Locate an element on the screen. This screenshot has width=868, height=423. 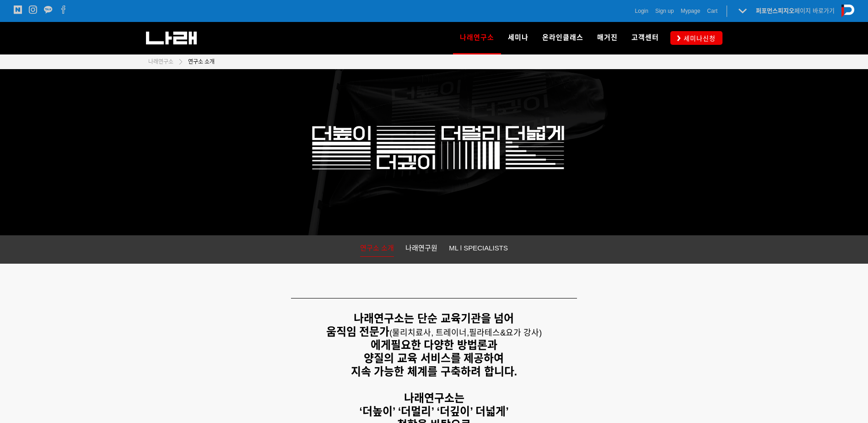
a: 세미나 is located at coordinates (519, 38).